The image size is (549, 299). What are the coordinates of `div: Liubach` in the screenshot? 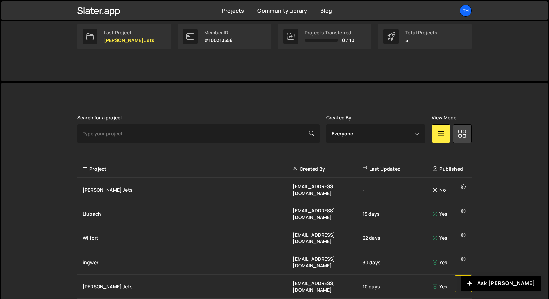 It's located at (188, 214).